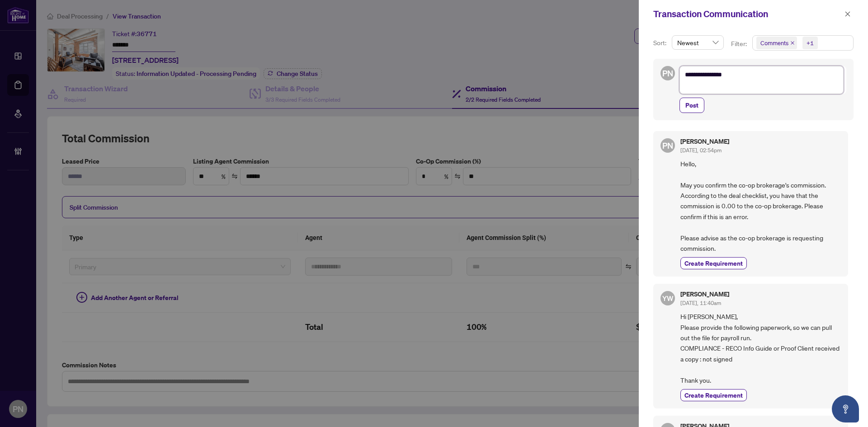 Image resolution: width=868 pixels, height=427 pixels. What do you see at coordinates (747, 14) in the screenshot?
I see `div: Transaction Communication` at bounding box center [747, 14].